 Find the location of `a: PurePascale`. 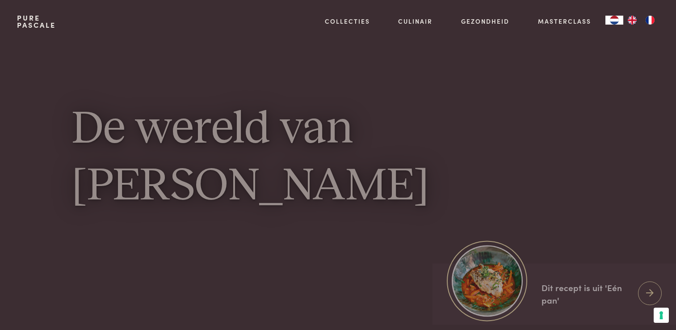

a: PurePascale is located at coordinates (36, 21).